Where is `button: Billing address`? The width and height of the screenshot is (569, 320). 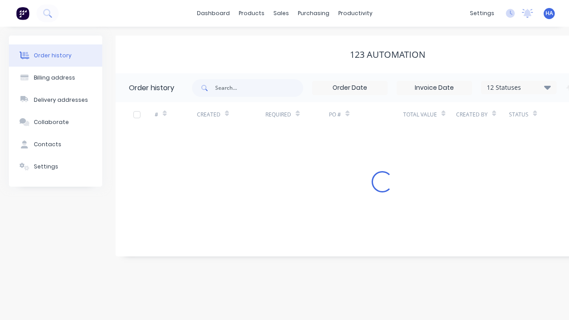 button: Billing address is located at coordinates (56, 78).